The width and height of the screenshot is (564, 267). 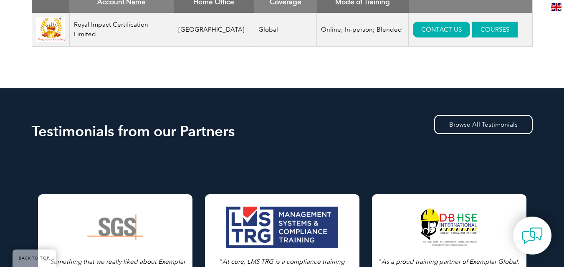 What do you see at coordinates (494, 30) in the screenshot?
I see `a: COURSES` at bounding box center [494, 30].